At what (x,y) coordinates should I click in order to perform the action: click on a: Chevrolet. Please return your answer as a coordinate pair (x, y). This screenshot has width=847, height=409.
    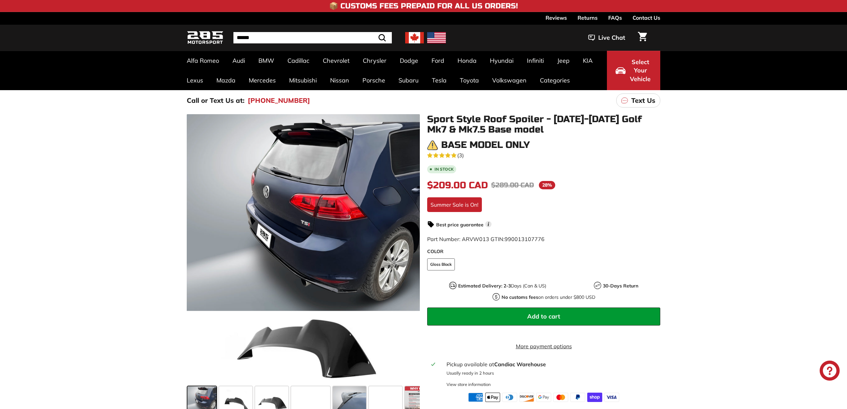
    Looking at the image, I should click on (336, 60).